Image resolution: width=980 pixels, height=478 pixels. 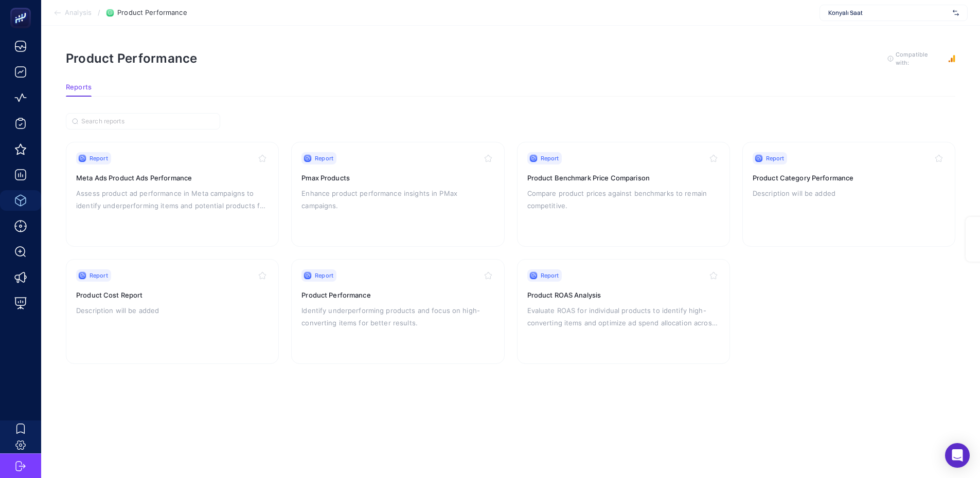 What do you see at coordinates (849, 178) in the screenshot?
I see `h3: Product Category Performance` at bounding box center [849, 178].